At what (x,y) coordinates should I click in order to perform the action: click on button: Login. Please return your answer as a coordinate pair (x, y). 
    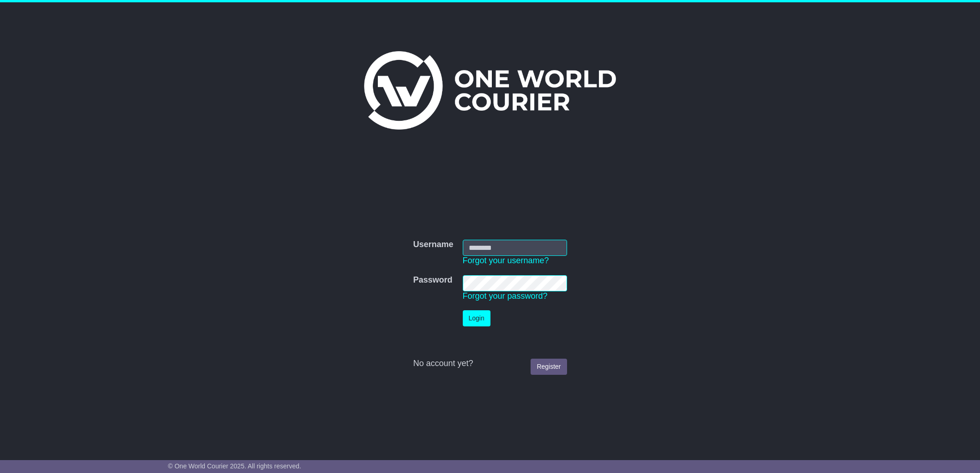
    Looking at the image, I should click on (476, 319).